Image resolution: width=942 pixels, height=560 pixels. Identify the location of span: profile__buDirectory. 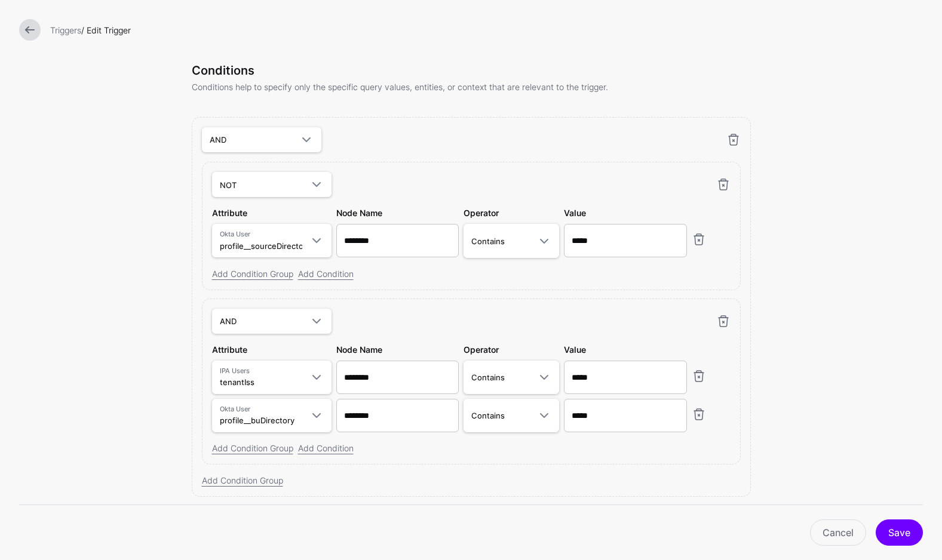
(257, 421).